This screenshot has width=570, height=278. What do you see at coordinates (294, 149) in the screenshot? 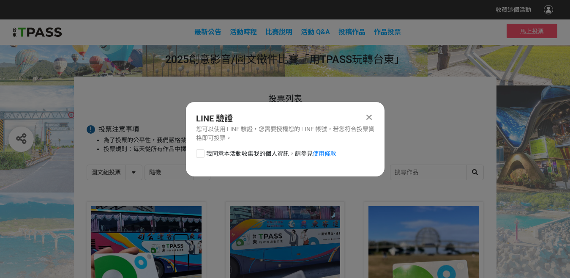
I see `li: 投票規則：每天從所有作品中擇一投票。` at bounding box center [294, 149].